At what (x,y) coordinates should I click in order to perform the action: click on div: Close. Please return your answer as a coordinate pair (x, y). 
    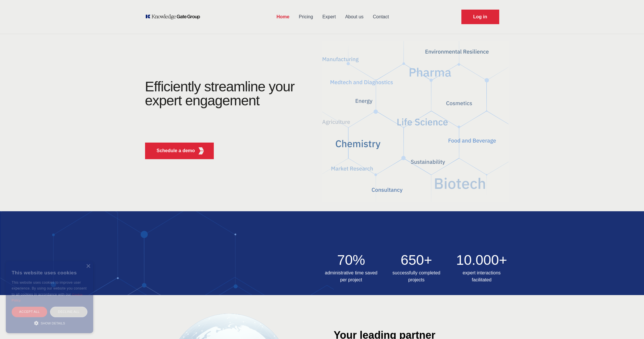
    Looking at the image, I should click on (88, 266).